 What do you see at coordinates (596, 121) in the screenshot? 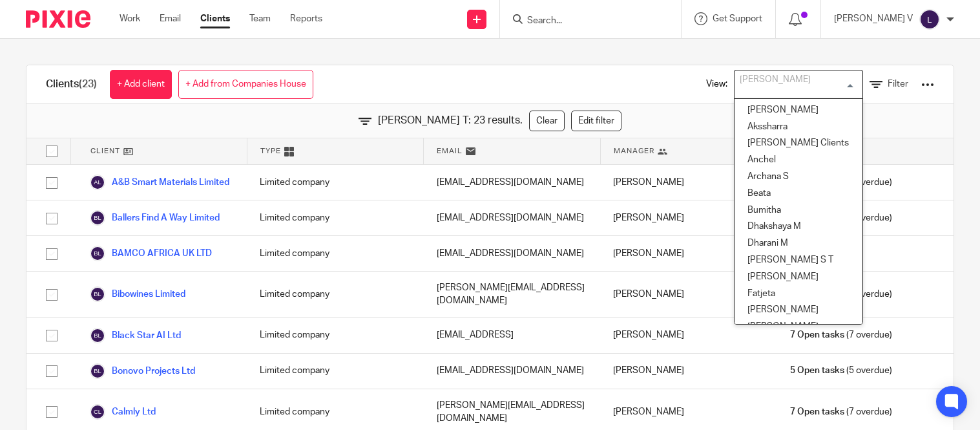
I see `a: Edit filter` at bounding box center [596, 121].